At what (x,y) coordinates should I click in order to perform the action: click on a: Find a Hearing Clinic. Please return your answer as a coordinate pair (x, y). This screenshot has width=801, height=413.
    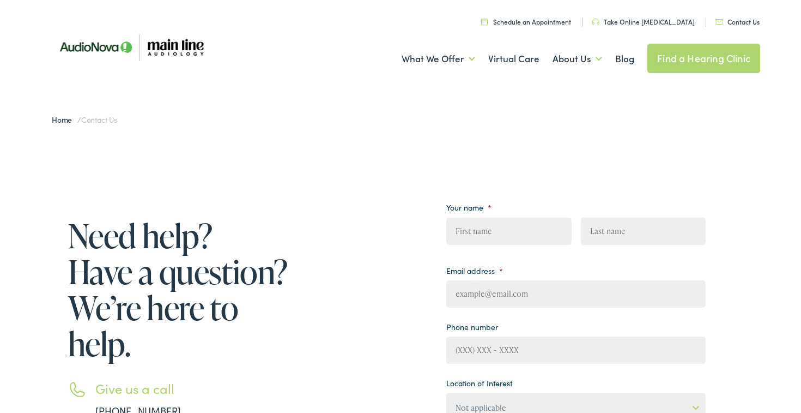
    Looking at the image, I should click on (704, 58).